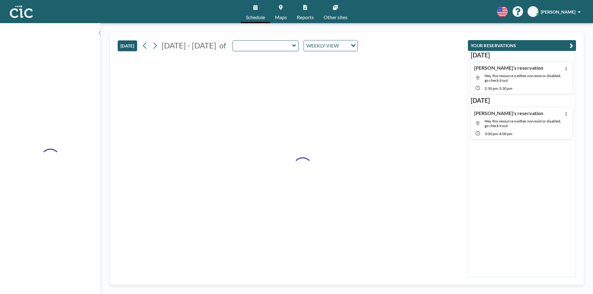  What do you see at coordinates (533, 12) in the screenshot?
I see `span: NS` at bounding box center [533, 12].